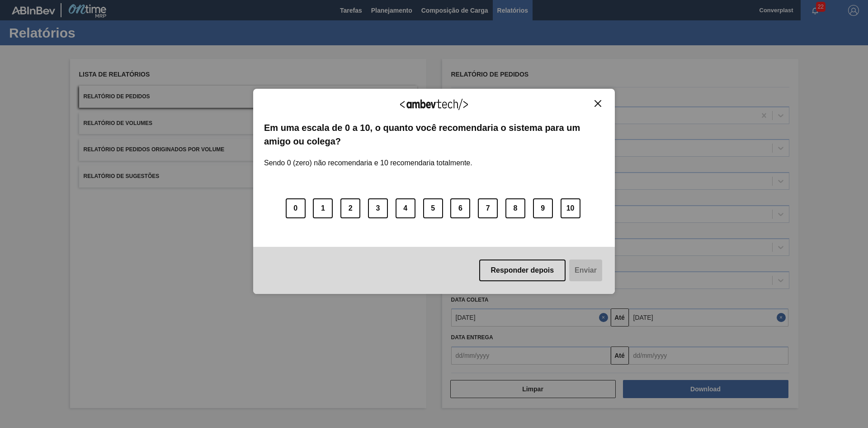 The image size is (868, 428). What do you see at coordinates (368, 157) in the screenshot?
I see `label: Sendo 0 (zero) não recomendaria e 10 recomendaria totalmente.` at bounding box center [368, 157].